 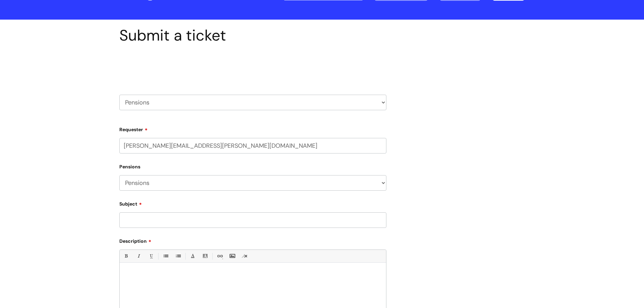 What do you see at coordinates (253, 146) in the screenshot?
I see `input: Email` at bounding box center [253, 146].